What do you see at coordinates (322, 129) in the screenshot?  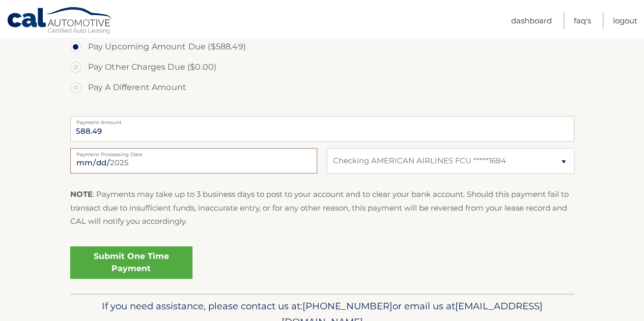 I see `input: Payment Amount` at bounding box center [322, 129].